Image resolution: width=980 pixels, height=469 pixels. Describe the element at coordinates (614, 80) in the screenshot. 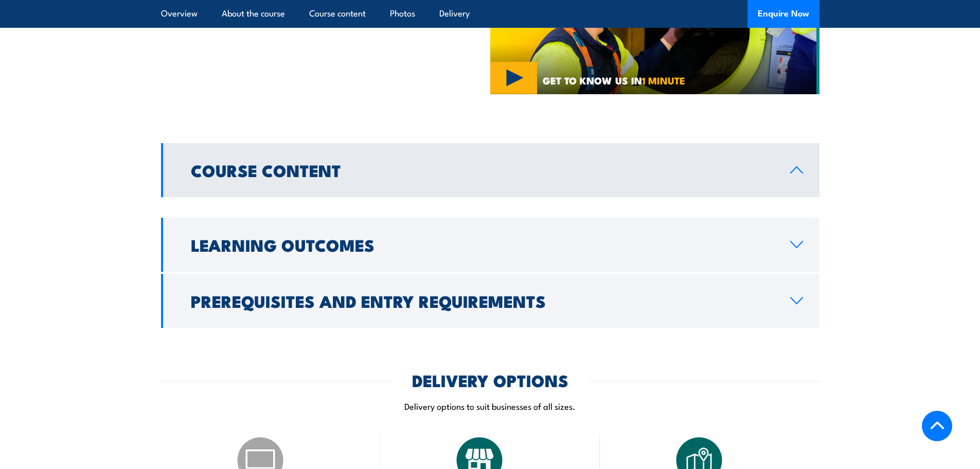

I see `span: GET TO KNOW US IN` at that location.